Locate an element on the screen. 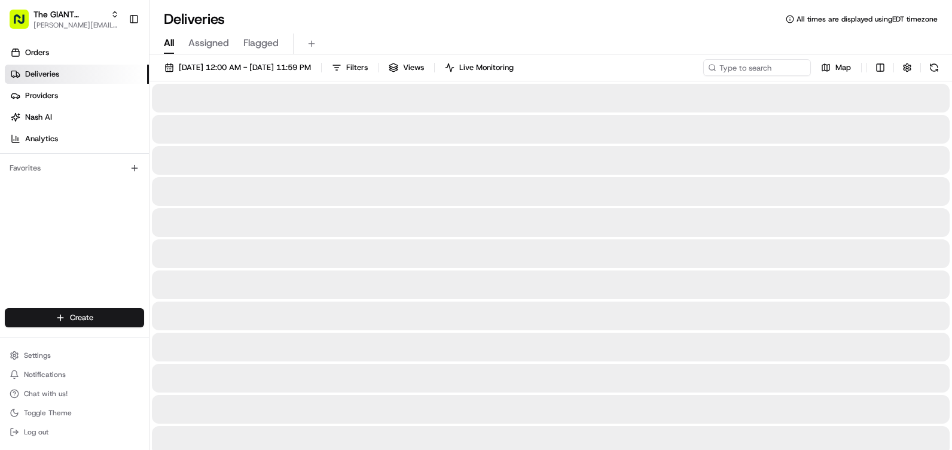 The height and width of the screenshot is (450, 952). span: Chat with us! is located at coordinates (45, 393).